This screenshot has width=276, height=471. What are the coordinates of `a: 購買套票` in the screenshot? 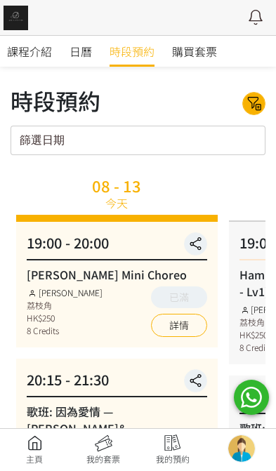 It's located at (194, 51).